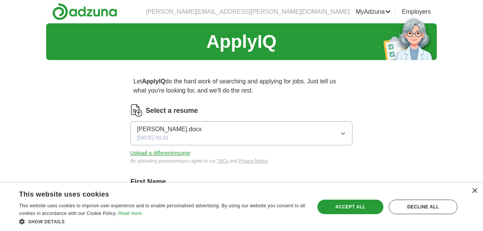 The image size is (483, 231). Describe the element at coordinates (137, 110) in the screenshot. I see `img: CV Icon` at that location.